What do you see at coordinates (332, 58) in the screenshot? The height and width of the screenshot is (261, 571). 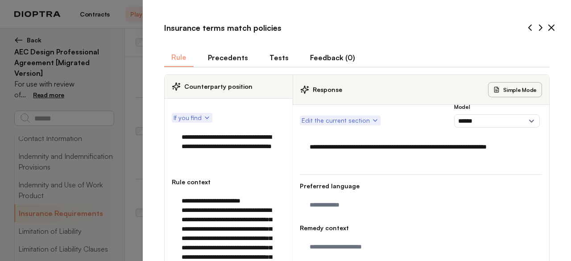 I see `button: Feedback (0)` at bounding box center [332, 58].